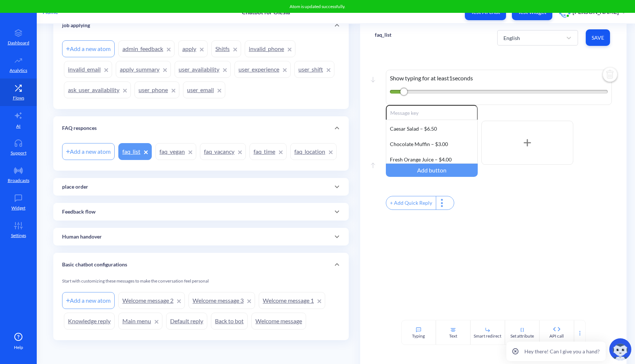  Describe the element at coordinates (18, 181) in the screenshot. I see `p: Broadcasts` at that location.